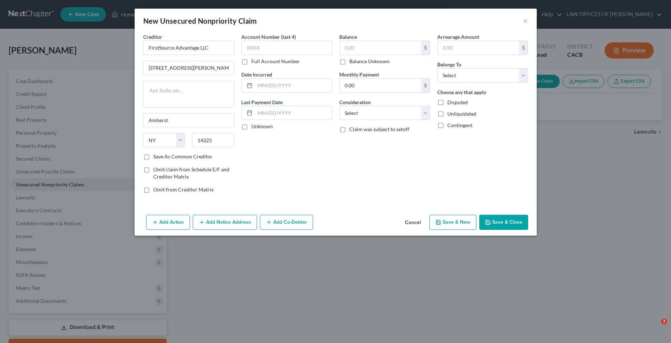  What do you see at coordinates (355, 102) in the screenshot?
I see `label: Consideration` at bounding box center [355, 102].